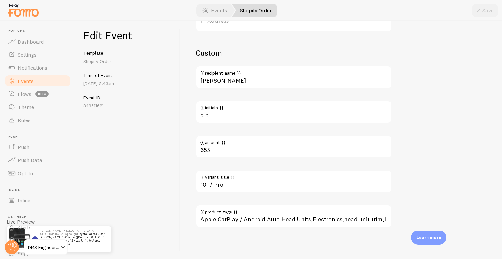 Image resolution: width=502 pixels, height=259 pixels. What do you see at coordinates (23, 10) in the screenshot?
I see `img: fomo-relay-logo-orange.svg` at bounding box center [23, 10].